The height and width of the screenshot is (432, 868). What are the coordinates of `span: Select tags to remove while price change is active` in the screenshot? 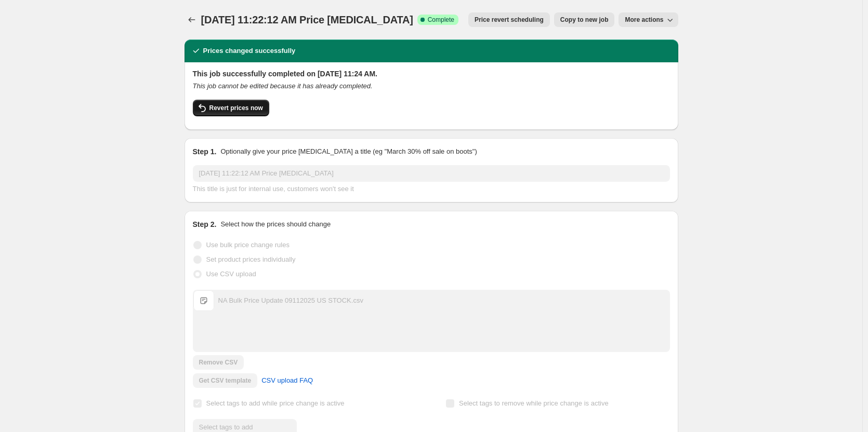 It's located at (534, 403).